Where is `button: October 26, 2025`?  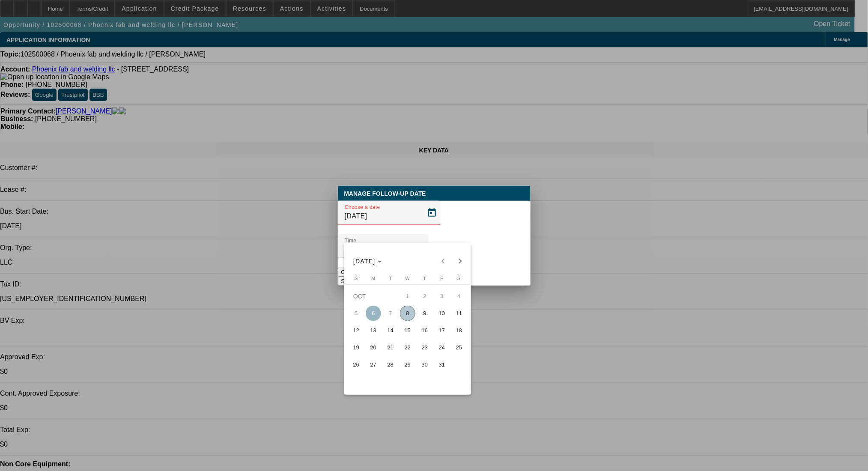 button: October 26, 2025 is located at coordinates (356, 365).